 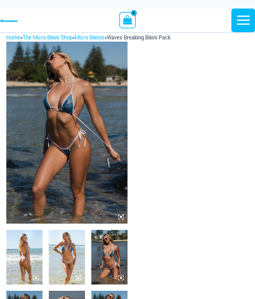 What do you see at coordinates (139, 37) in the screenshot?
I see `span: Waves Breaking Bikini Pack` at bounding box center [139, 37].